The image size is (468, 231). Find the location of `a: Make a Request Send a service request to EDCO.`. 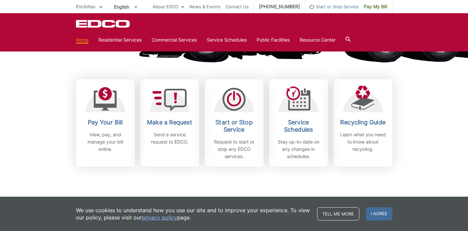

a: Make a Request Send a service request to EDCO. is located at coordinates (170, 123).